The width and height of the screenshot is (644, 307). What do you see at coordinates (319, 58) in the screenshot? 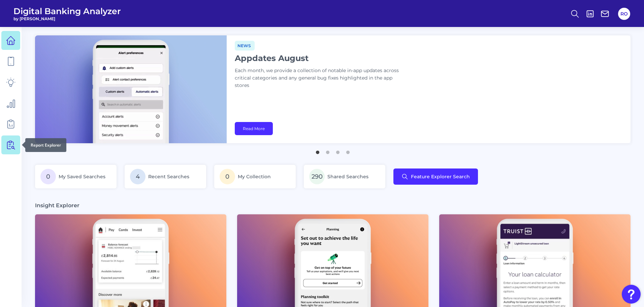
I see `h1: Appdates August` at bounding box center [319, 58].